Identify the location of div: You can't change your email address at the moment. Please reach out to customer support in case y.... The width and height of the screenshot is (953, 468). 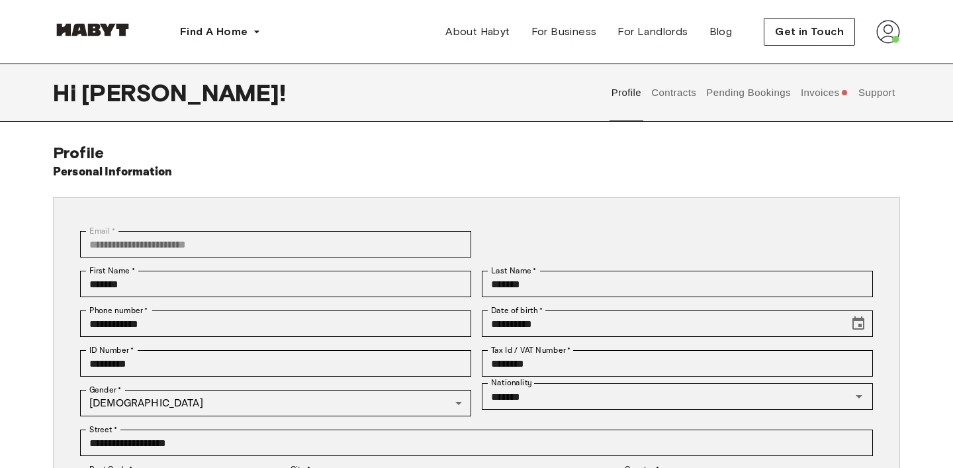
(275, 244).